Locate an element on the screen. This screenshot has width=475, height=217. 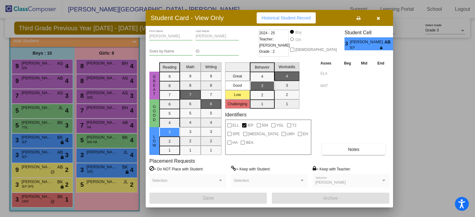
label: Identifiers is located at coordinates (235, 115).